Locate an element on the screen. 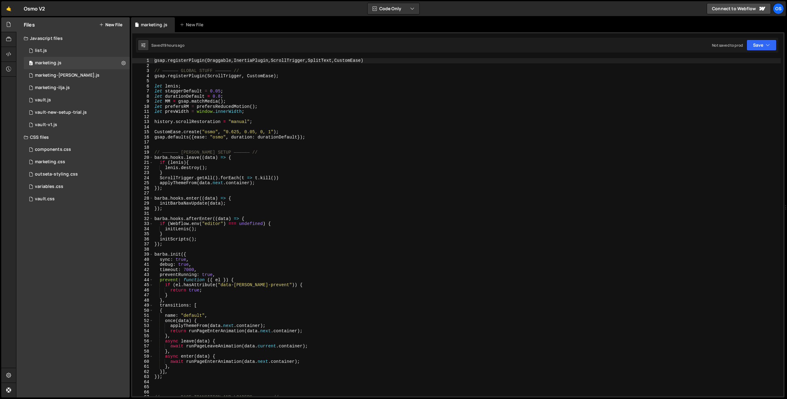  div: 7 is located at coordinates (143, 91).